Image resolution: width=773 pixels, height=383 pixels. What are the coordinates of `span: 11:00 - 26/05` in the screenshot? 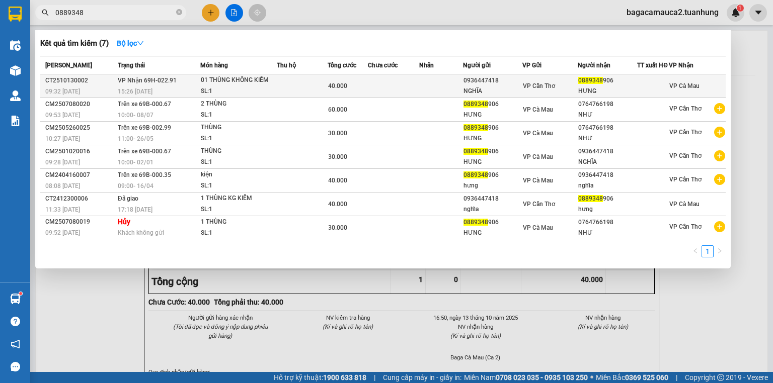 It's located at (135, 139).